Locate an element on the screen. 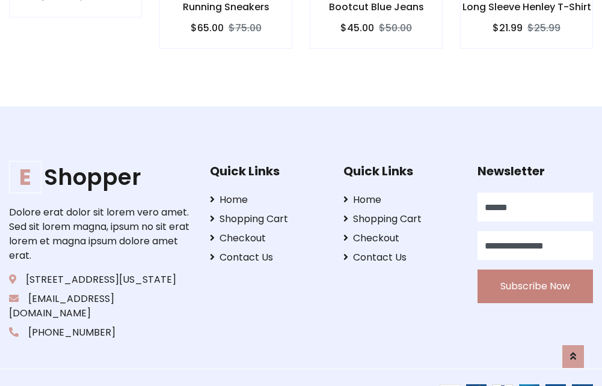  del: $75.00 is located at coordinates (245, 28).